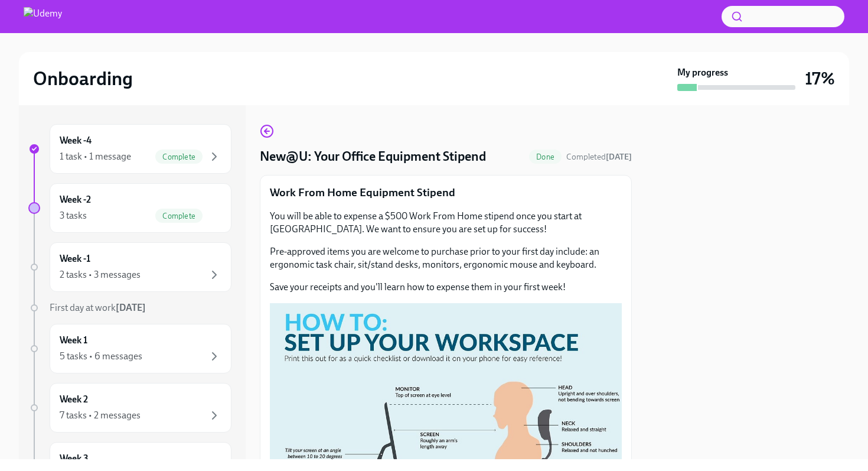 This screenshot has width=868, height=471. What do you see at coordinates (703, 73) in the screenshot?
I see `strong: My progress` at bounding box center [703, 73].